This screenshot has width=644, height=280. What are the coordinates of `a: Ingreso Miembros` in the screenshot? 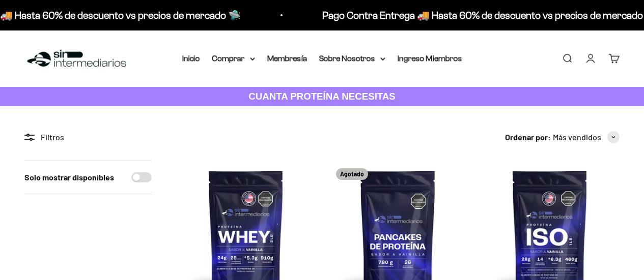 It's located at (430, 58).